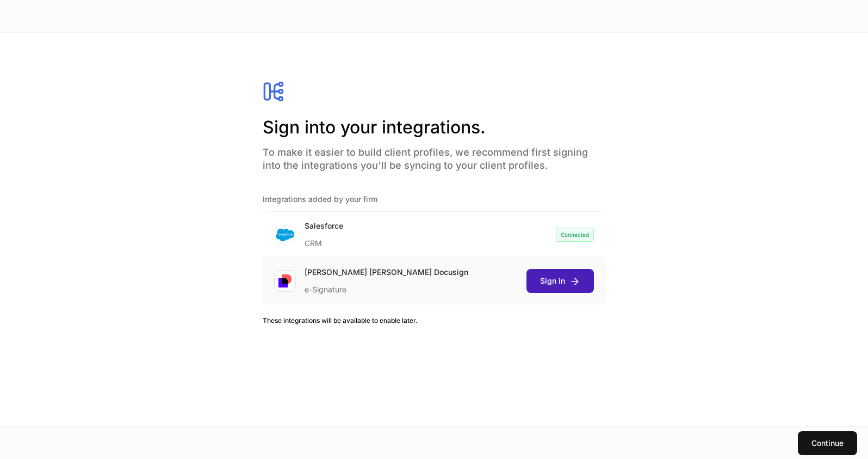 The height and width of the screenshot is (459, 868). What do you see at coordinates (434, 199) in the screenshot?
I see `h5: Integrations added by your firm` at bounding box center [434, 199].